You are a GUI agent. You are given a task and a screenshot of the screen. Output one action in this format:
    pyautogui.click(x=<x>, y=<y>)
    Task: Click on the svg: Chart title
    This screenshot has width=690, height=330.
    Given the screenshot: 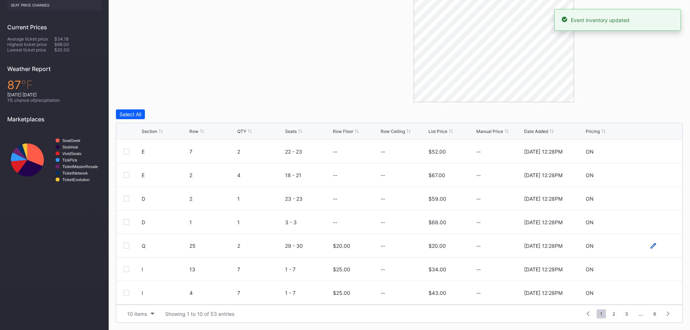 What is the action you would take?
    pyautogui.click(x=54, y=160)
    